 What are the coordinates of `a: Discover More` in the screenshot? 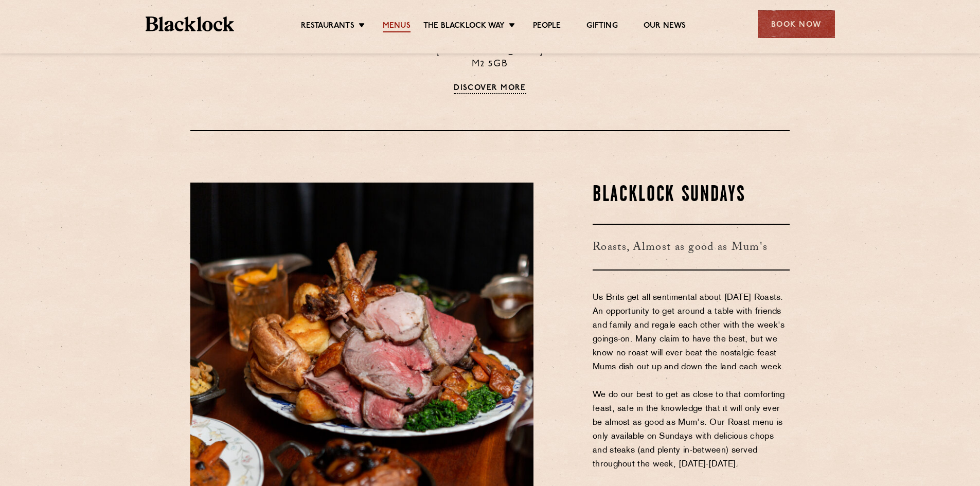 It's located at (490, 89).